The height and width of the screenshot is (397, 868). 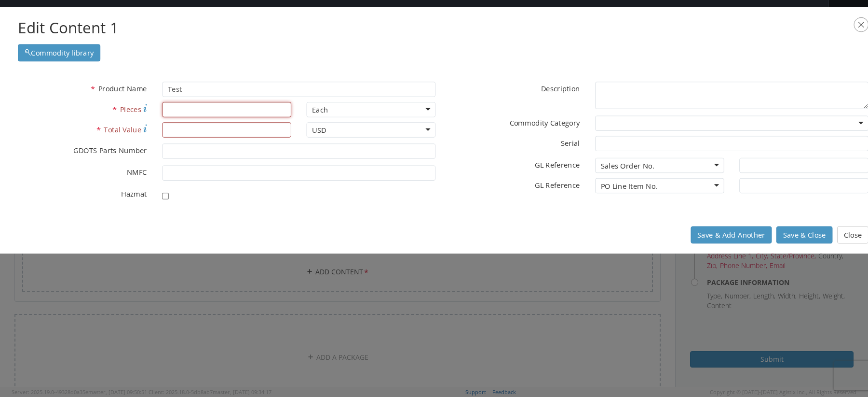 I want to click on div: USD, so click(x=319, y=130).